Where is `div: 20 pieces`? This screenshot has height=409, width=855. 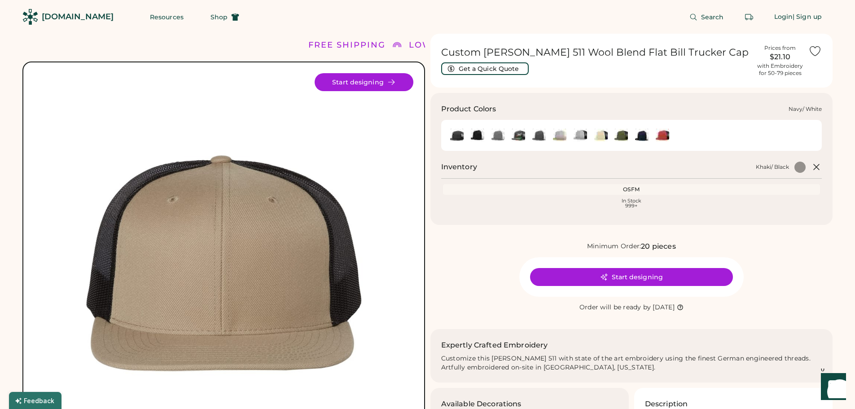
div: 20 pieces is located at coordinates (658, 246).